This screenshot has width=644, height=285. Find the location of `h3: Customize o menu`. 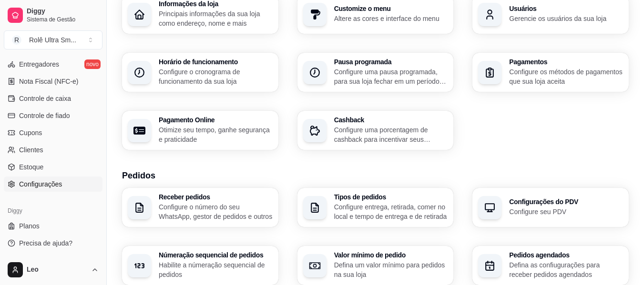

h3: Customize o menu is located at coordinates (390, 9).